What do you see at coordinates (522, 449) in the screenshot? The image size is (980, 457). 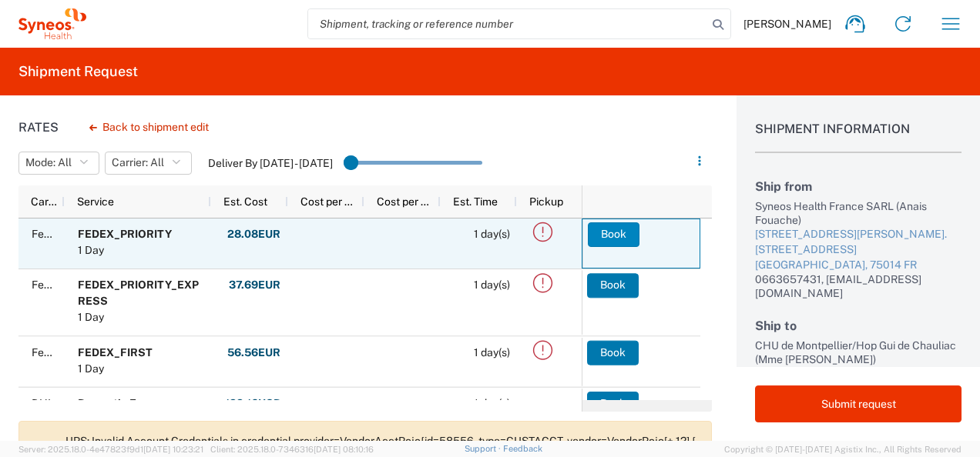 I see `a: Feedback` at bounding box center [522, 449].